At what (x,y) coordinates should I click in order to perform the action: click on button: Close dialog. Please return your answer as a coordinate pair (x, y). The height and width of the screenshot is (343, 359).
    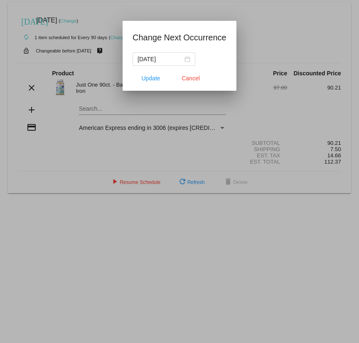
    Looking at the image, I should click on (191, 78).